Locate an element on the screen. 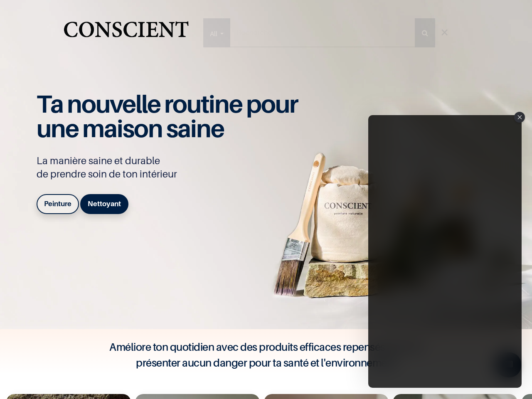 Image resolution: width=532 pixels, height=399 pixels. div: Tolstoy #3 modal is located at coordinates (445, 252).